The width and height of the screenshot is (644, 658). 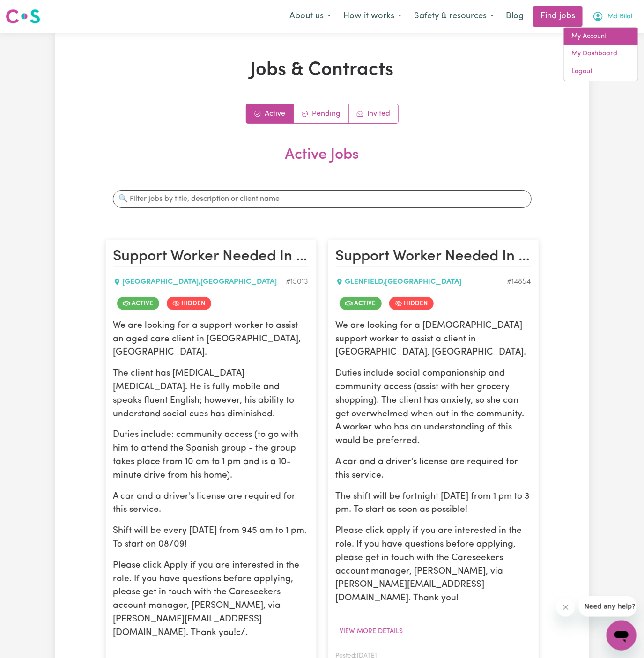 I want to click on p: Please click apply if you are interested in the role. If you have questions before applying, plea..., so click(x=433, y=564).